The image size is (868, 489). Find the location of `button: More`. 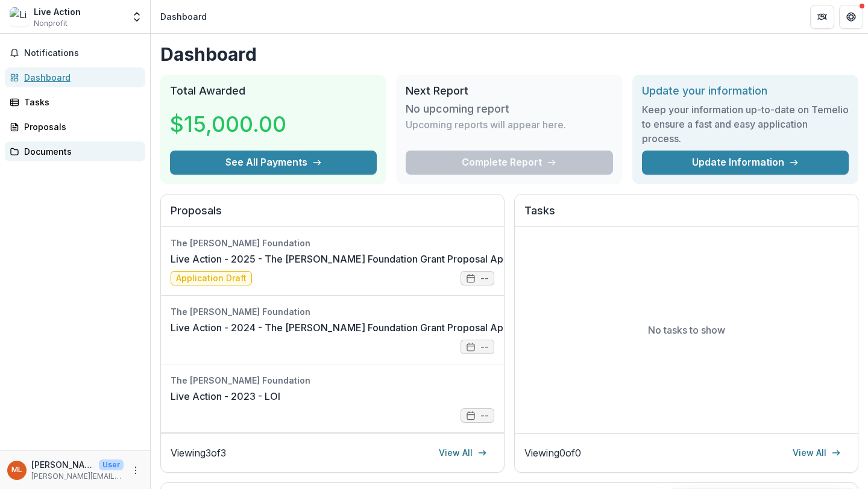

button: More is located at coordinates (136, 470).